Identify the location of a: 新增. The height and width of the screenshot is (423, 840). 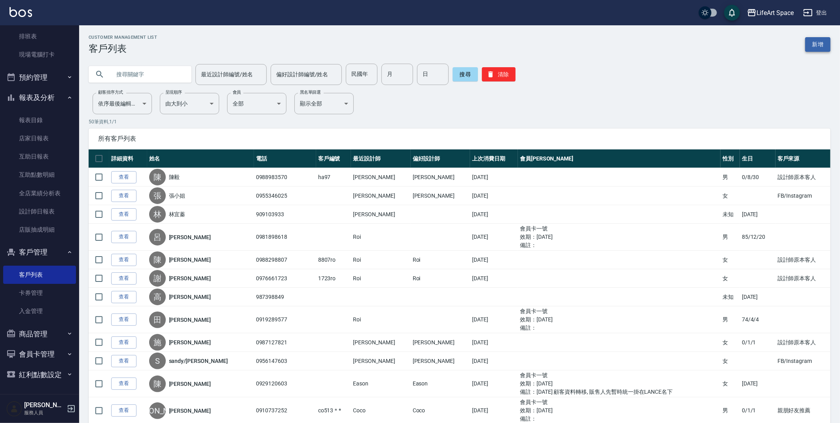
(818, 44).